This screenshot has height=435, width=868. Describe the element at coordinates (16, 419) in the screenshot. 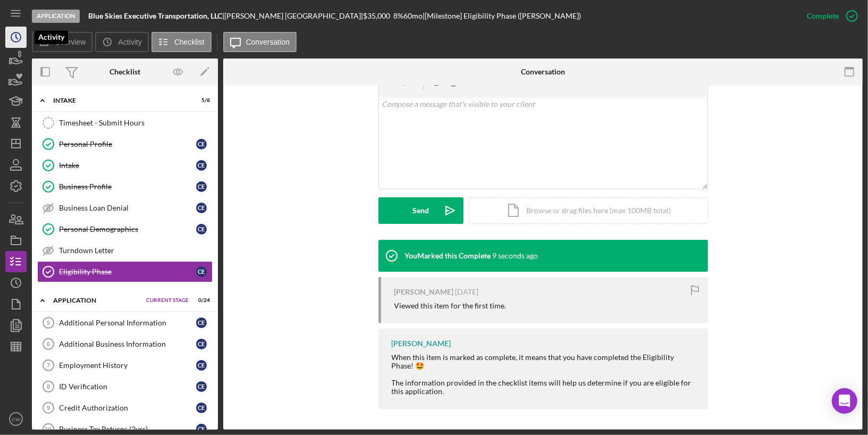

I see `button: CW` at that location.